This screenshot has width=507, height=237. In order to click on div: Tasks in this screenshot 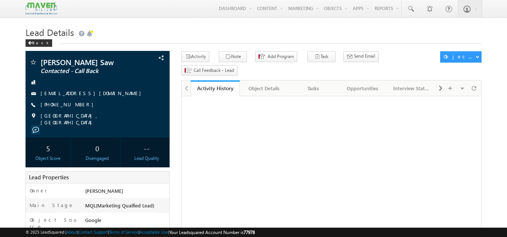, I will do `click(313, 88)`.